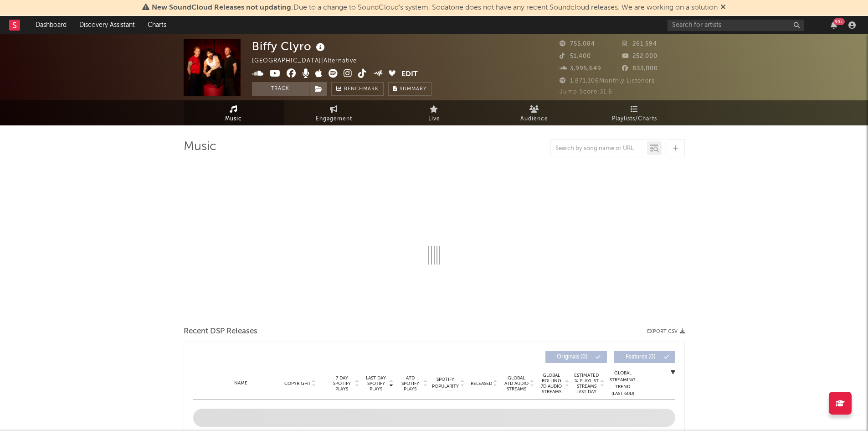 This screenshot has height=431, width=868. I want to click on a: Benchmark, so click(357, 89).